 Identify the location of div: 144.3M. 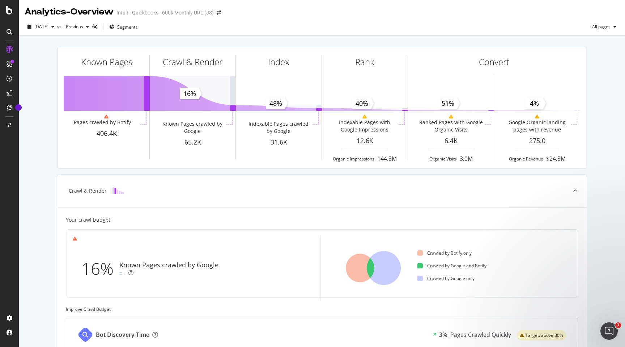
(387, 158).